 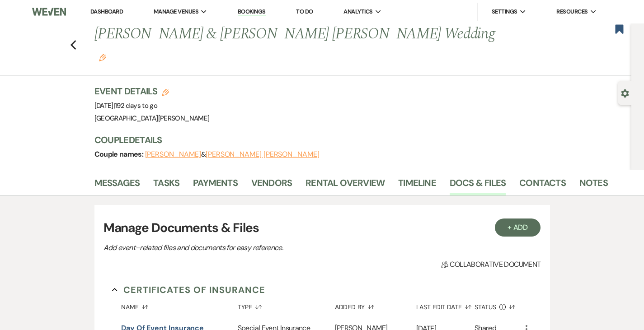 What do you see at coordinates (625, 93) in the screenshot?
I see `button: Open lead details` at bounding box center [625, 93].